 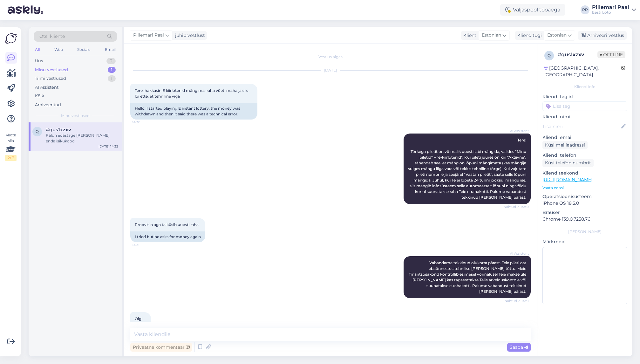 I want to click on p: Kliendi tag'id, so click(x=585, y=97).